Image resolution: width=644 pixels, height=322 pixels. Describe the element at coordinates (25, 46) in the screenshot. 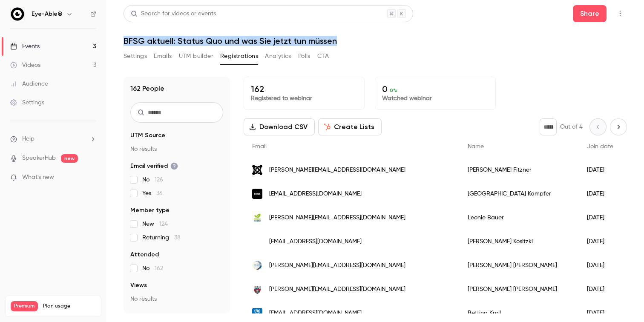

I see `div: Events` at that location.